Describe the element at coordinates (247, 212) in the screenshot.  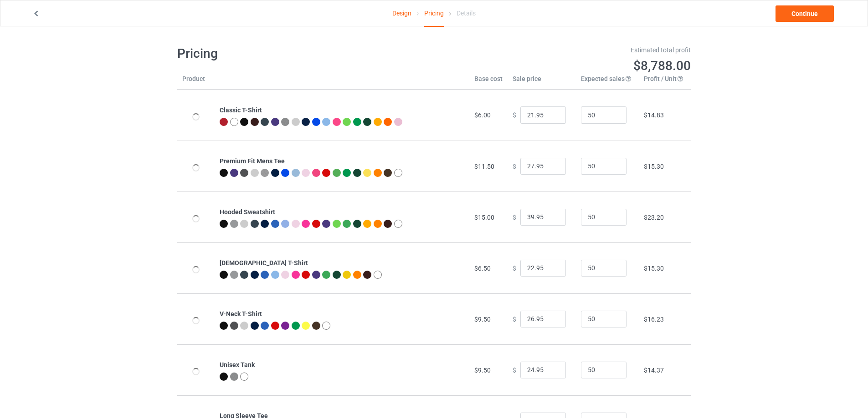
I see `b: Hooded Sweatshirt` at that location.